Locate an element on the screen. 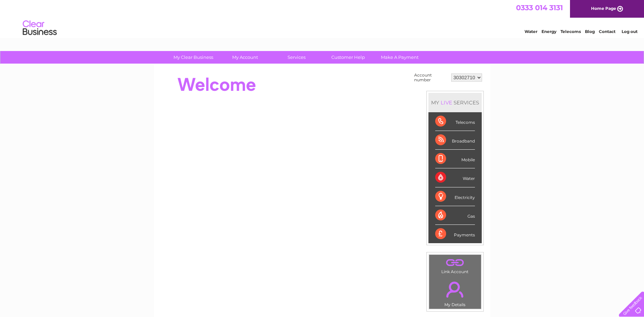  a: 0333 014 3131 is located at coordinates (540, 8).